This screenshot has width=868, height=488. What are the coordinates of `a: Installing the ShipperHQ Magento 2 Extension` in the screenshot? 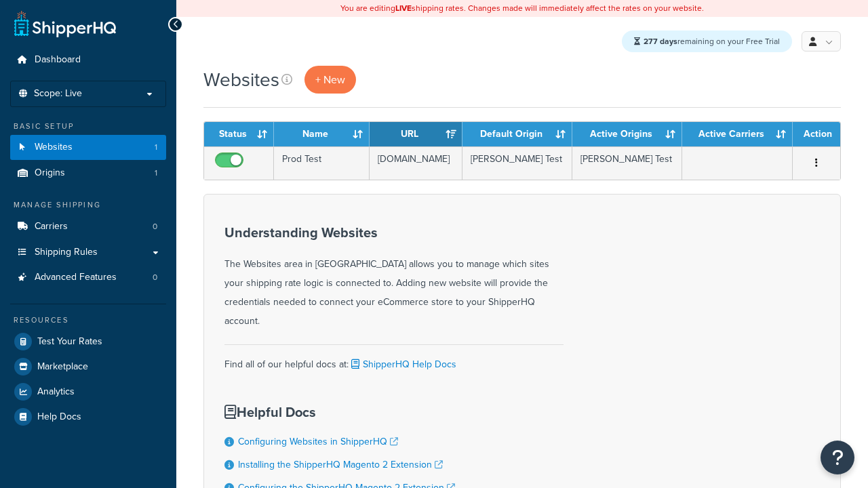 It's located at (340, 464).